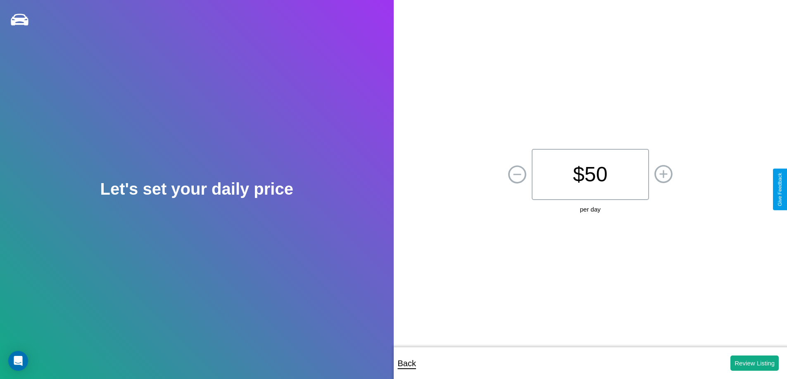 This screenshot has height=379, width=787. I want to click on div: Give Feedback, so click(780, 190).